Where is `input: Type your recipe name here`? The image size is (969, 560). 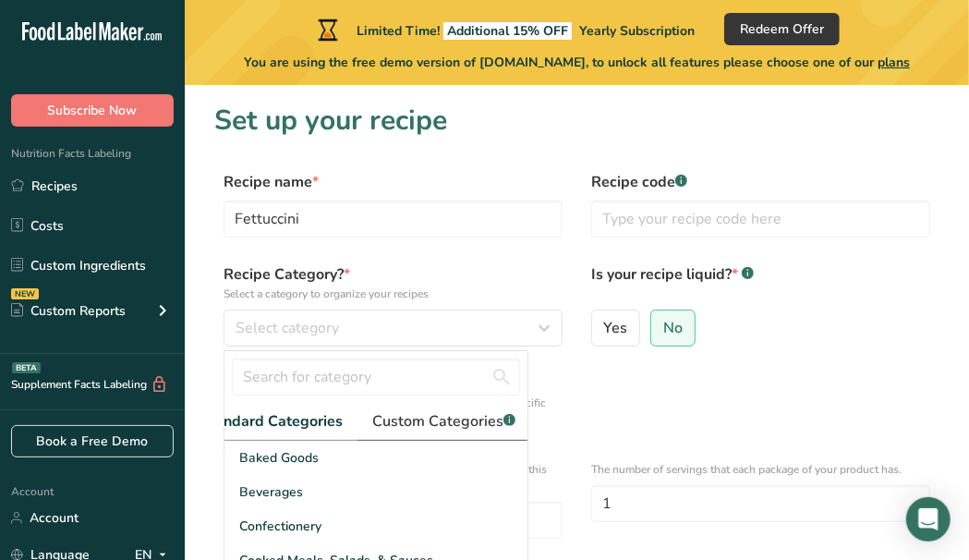 input: Type your recipe name here is located at coordinates (392, 219).